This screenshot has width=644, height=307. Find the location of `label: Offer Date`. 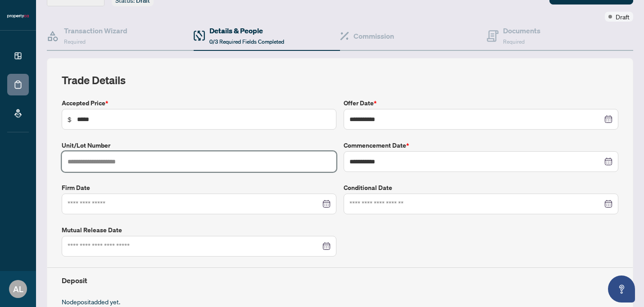

label: Offer Date is located at coordinates (481, 103).